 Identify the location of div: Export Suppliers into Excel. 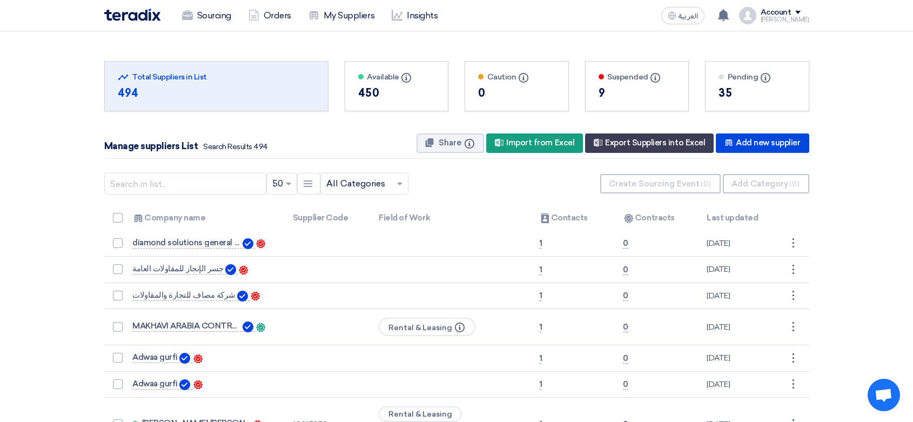
(650, 143).